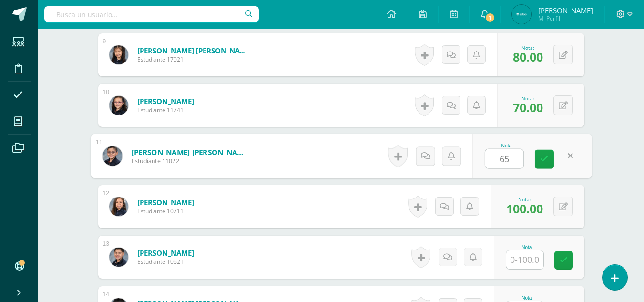 This screenshot has height=302, width=644. I want to click on img: 911dbff7d15ffaf282c49e5f00b41c3d.png, so click(521, 14).